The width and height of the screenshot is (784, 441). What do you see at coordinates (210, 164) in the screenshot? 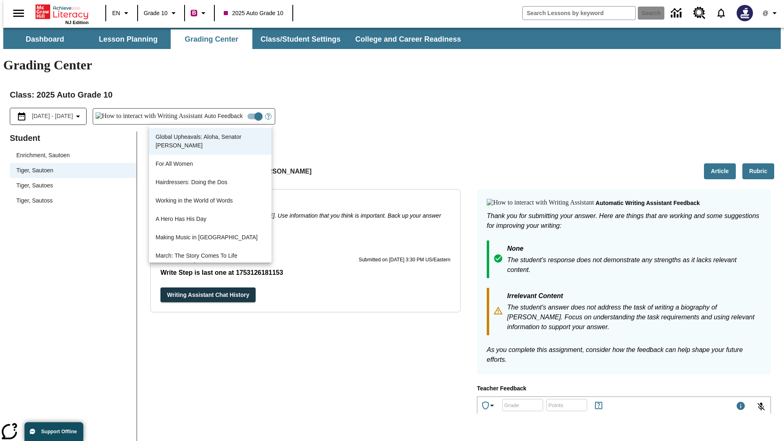
I see `p: For All Women` at bounding box center [210, 164].